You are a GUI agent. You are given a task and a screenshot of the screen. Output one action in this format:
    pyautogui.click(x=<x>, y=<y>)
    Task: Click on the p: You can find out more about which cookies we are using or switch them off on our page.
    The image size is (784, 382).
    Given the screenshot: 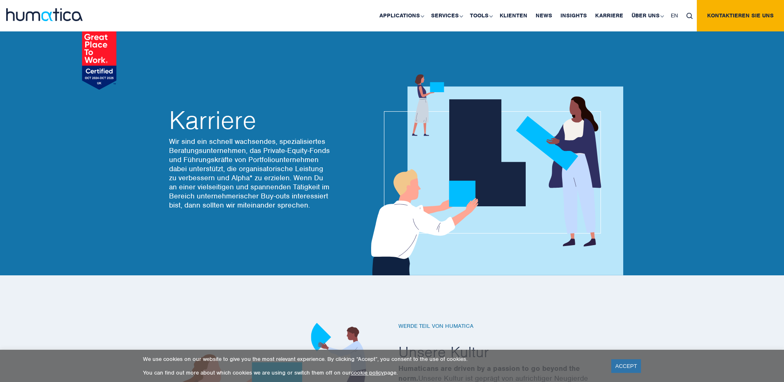 What is the action you would take?
    pyautogui.click(x=372, y=372)
    